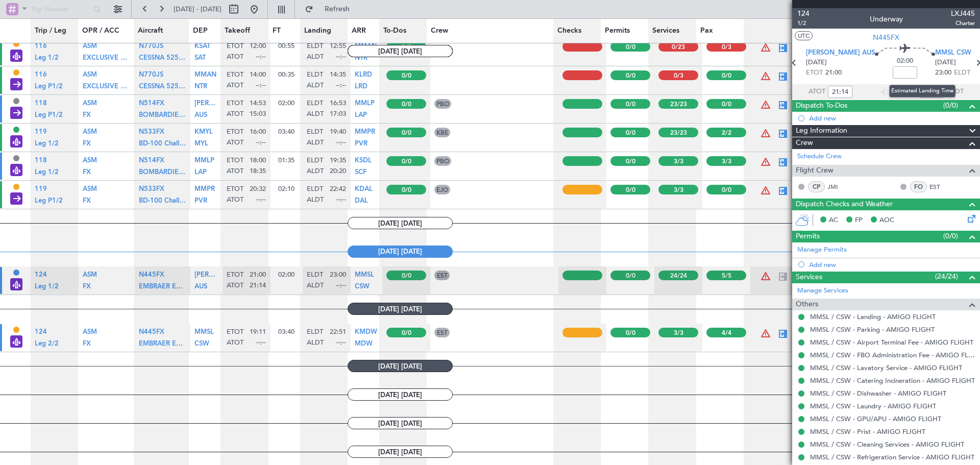  I want to click on a: 119, so click(41, 135).